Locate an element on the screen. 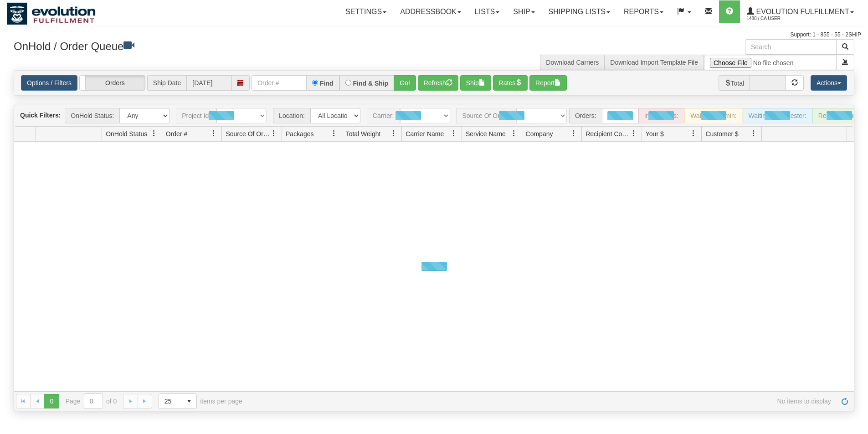 This screenshot has height=434, width=868. label: Find is located at coordinates (327, 83).